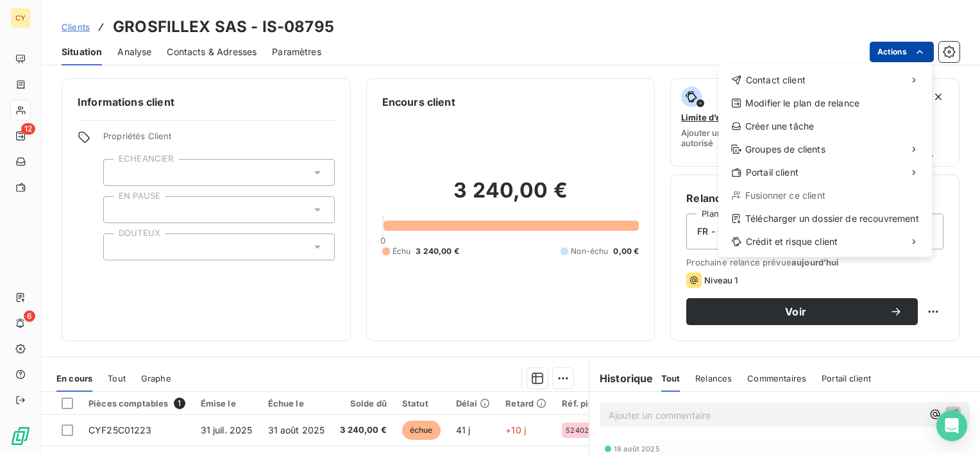 Image resolution: width=980 pixels, height=454 pixels. I want to click on span: Contact client, so click(776, 80).